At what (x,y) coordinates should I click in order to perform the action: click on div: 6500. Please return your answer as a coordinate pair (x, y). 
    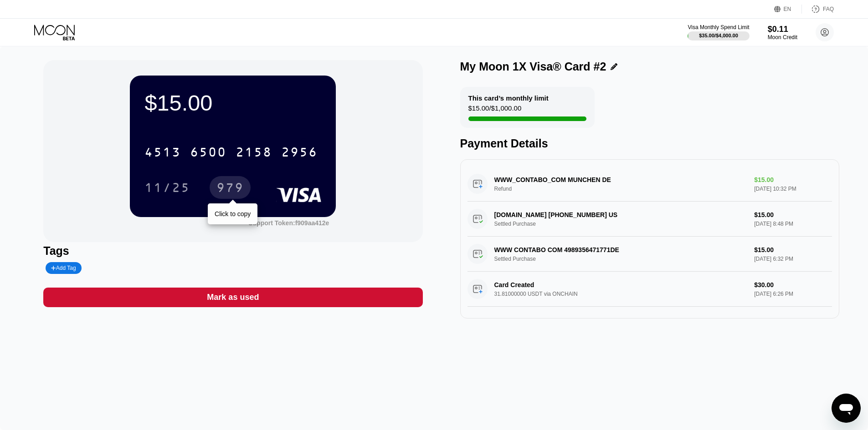
    Looking at the image, I should click on (208, 154).